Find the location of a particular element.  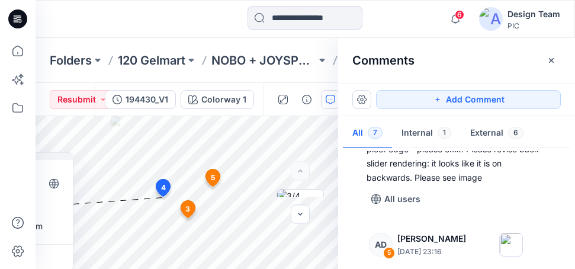

span: 4 is located at coordinates (164, 188).